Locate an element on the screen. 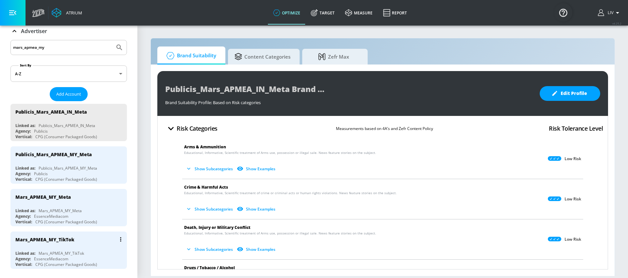 This screenshot has height=278, width=628. h4: Risk Tolerance Level is located at coordinates (575, 128).